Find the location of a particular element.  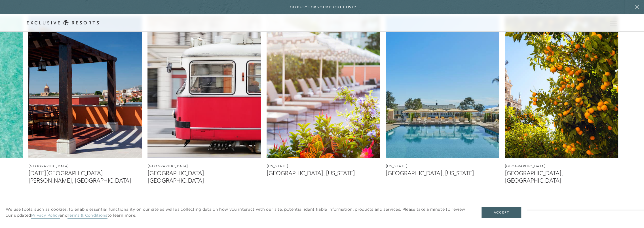

a: Privacy Policy is located at coordinates (46, 216).